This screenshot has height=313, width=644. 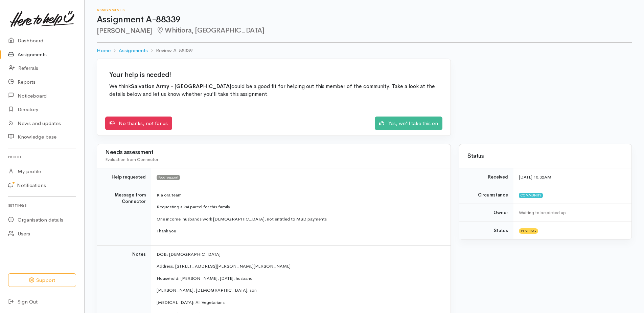 I want to click on p: We think could be a good fit for helping out this member of the community. Take a look at the det..., so click(x=274, y=90).